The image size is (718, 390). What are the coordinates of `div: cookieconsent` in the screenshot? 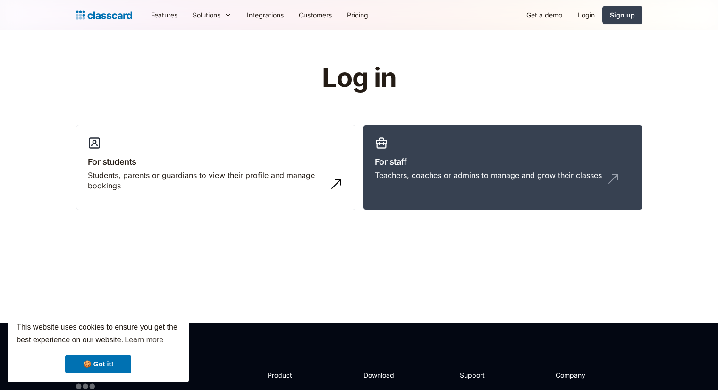 It's located at (98, 347).